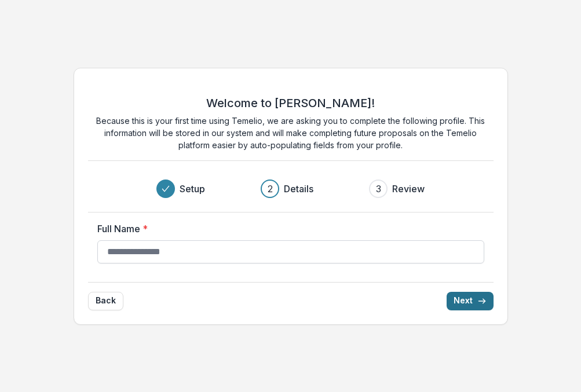 This screenshot has width=581, height=392. I want to click on h3: Setup, so click(192, 189).